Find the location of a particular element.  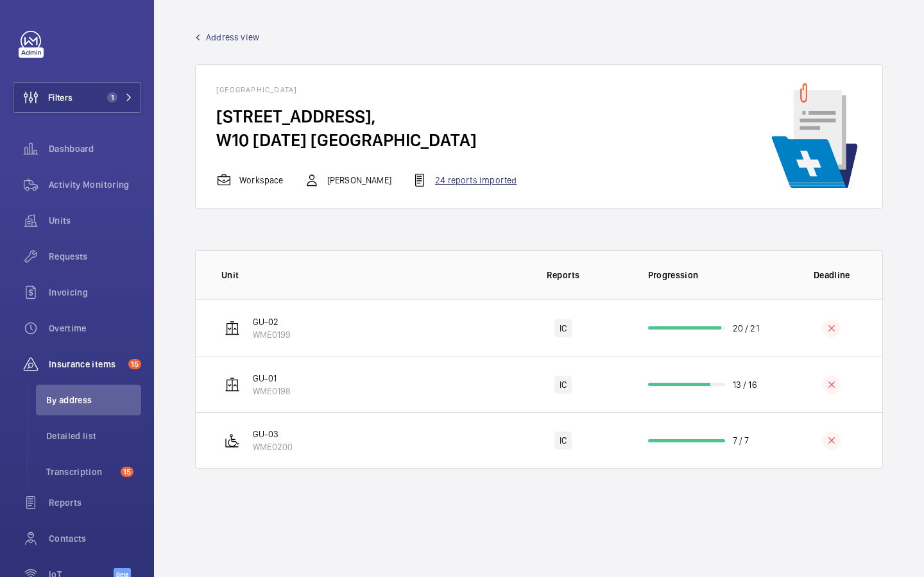

span: Insurance items is located at coordinates (86, 364).